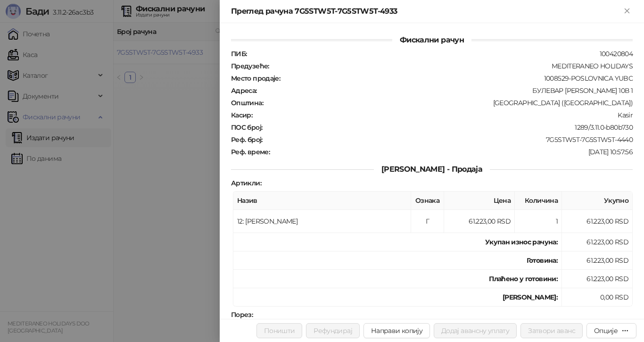 The height and width of the screenshot is (342, 644). Describe the element at coordinates (612, 331) in the screenshot. I see `button: Опције` at that location.